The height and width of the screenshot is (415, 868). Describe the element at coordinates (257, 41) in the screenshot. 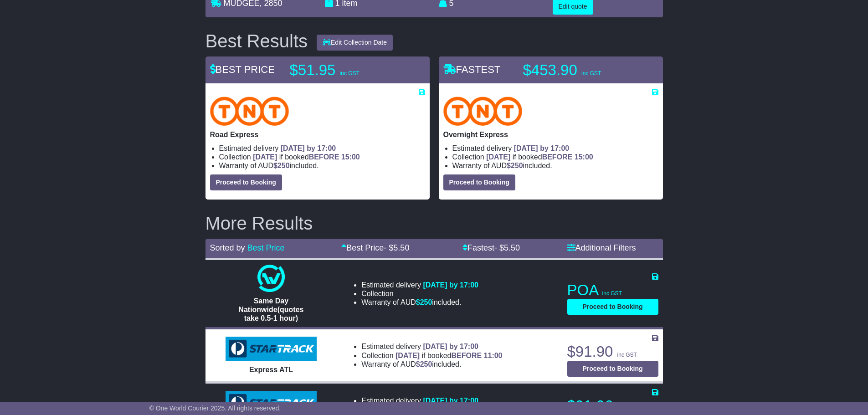

I see `div: Best Results` at that location.